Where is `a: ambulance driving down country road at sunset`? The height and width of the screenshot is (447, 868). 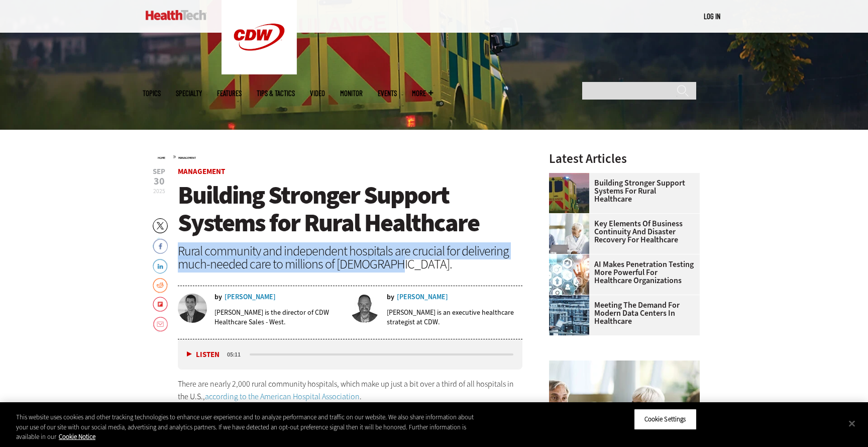 a: ambulance driving down country road at sunset is located at coordinates (572, 177).